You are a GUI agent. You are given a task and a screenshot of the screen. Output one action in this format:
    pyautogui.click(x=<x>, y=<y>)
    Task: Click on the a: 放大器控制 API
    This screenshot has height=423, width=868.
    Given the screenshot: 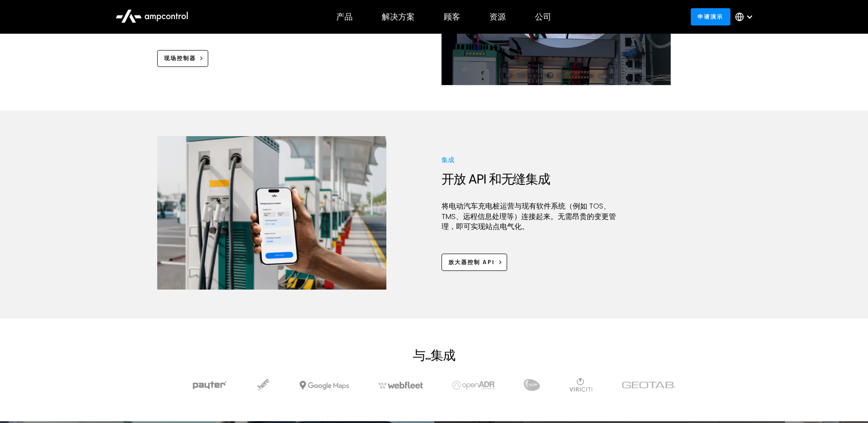 What is the action you would take?
    pyautogui.click(x=474, y=262)
    